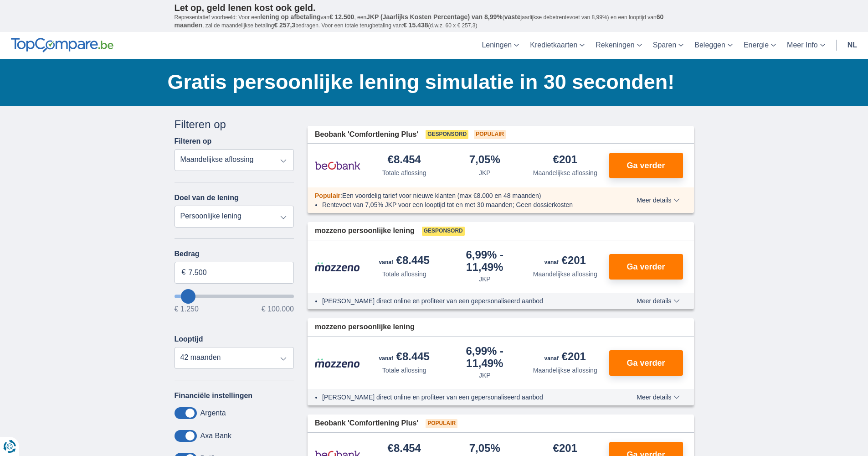  What do you see at coordinates (434, 22) in the screenshot?
I see `p: Representatief voorbeeld: Voor een van , een ( jaarlijkse debetrentevoet van 8,99%) en een loopti...` at bounding box center [434, 22].